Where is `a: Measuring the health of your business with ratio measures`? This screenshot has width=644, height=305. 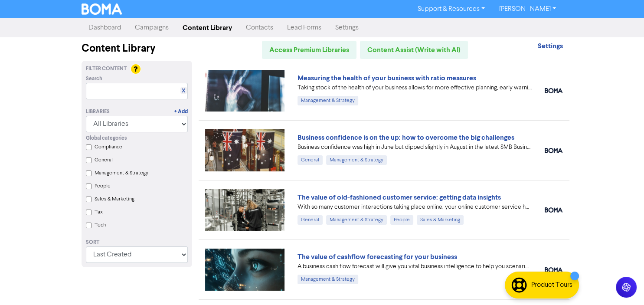
a: Measuring the health of your business with ratio measures is located at coordinates (387, 78).